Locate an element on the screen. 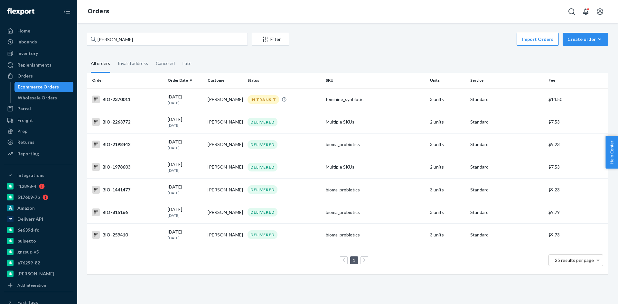  a: pulsetto is located at coordinates (39, 241).